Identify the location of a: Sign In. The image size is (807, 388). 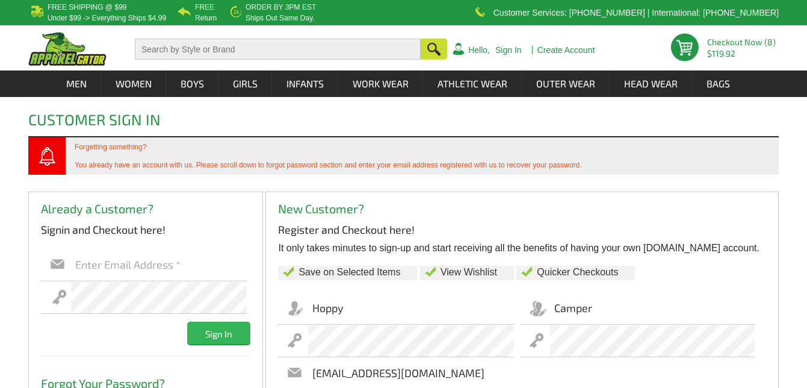
(509, 50).